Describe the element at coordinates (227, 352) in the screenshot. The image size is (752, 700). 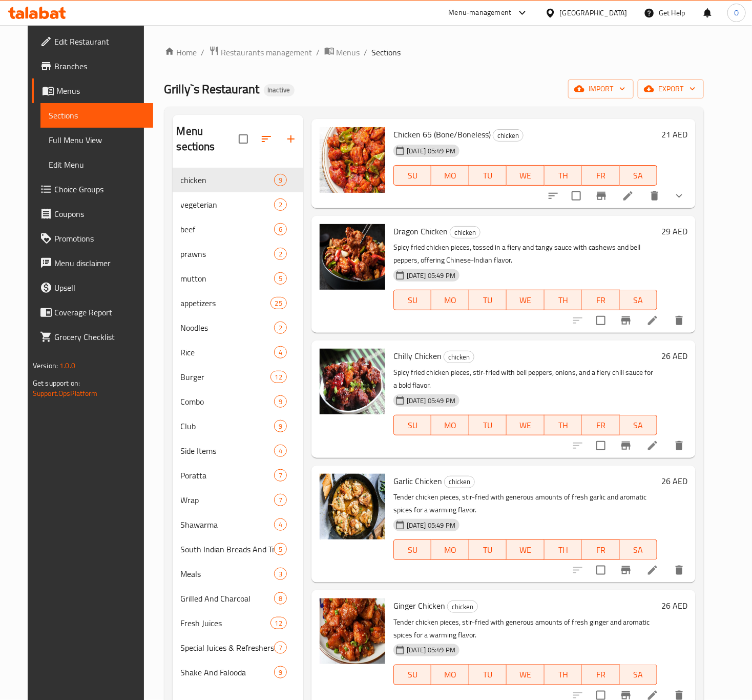
I see `span: Rice` at that location.